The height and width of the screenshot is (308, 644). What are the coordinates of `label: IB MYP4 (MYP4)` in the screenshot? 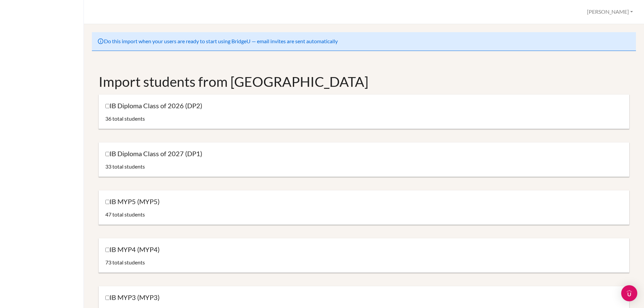 It's located at (132, 249).